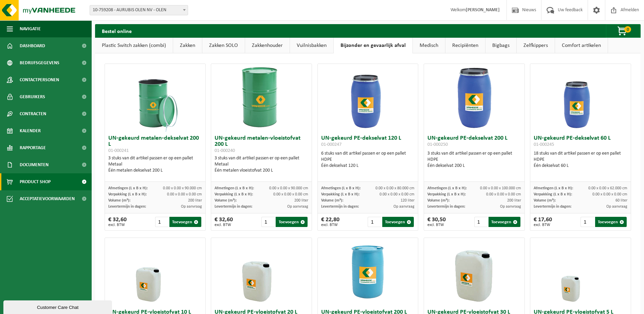 This screenshot has width=644, height=314. Describe the element at coordinates (188, 45) in the screenshot. I see `a: Zakken` at that location.